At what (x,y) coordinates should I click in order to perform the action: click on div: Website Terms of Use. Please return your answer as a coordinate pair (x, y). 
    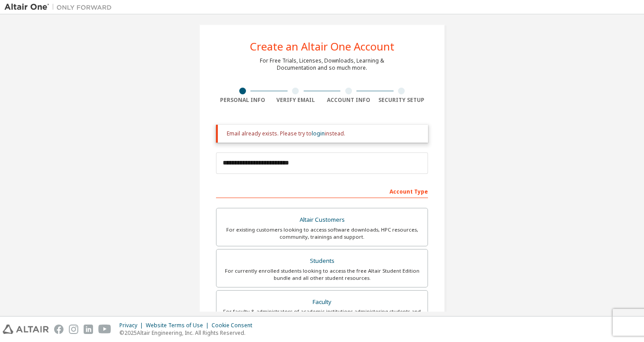
    Looking at the image, I should click on (179, 325).